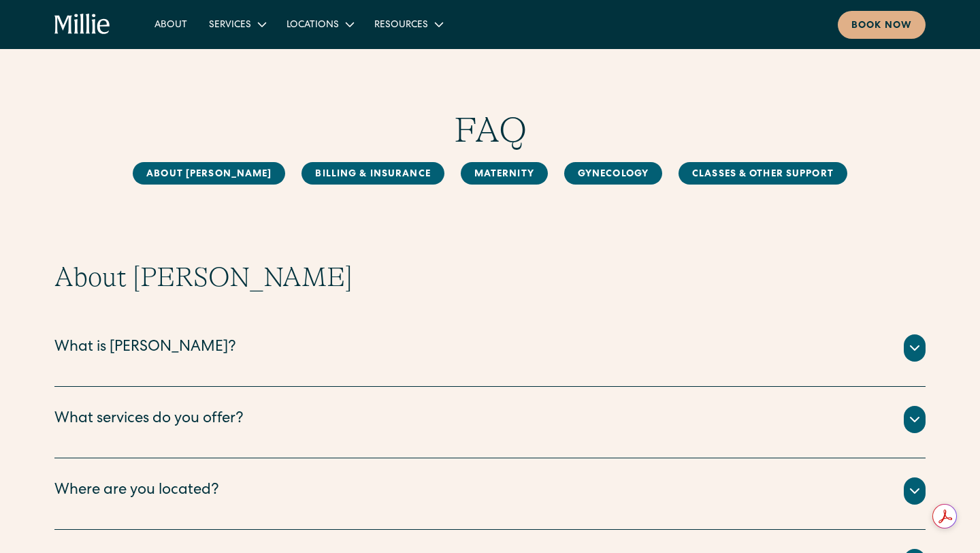 This screenshot has height=553, width=980. I want to click on a: home, so click(82, 25).